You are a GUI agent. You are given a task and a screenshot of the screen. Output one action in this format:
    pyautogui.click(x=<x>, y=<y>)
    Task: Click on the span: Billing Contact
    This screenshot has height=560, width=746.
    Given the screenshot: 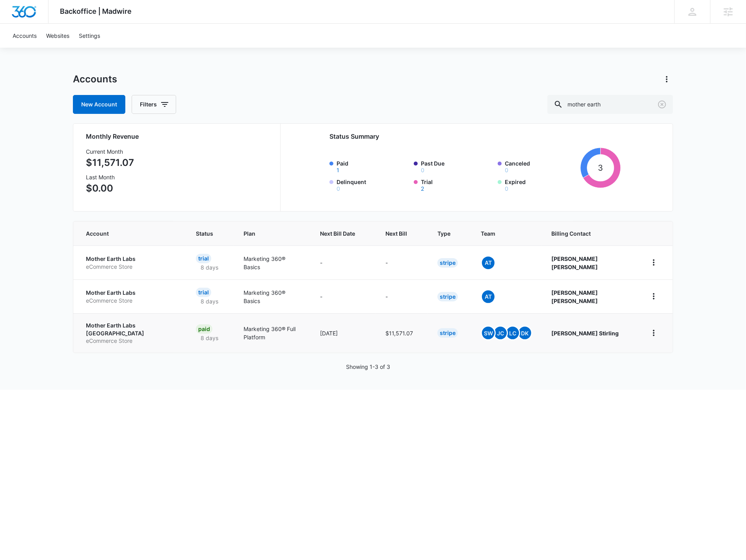 What is the action you would take?
    pyautogui.click(x=590, y=233)
    